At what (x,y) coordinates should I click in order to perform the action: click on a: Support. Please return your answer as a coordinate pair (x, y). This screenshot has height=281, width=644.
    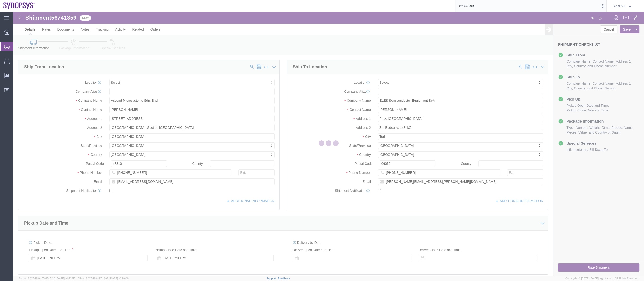
    Looking at the image, I should click on (272, 278).